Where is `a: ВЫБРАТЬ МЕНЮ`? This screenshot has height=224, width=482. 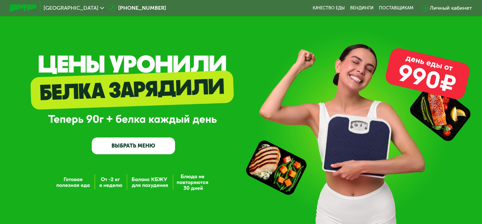
a: ВЫБРАТЬ МЕНЮ is located at coordinates (133, 146).